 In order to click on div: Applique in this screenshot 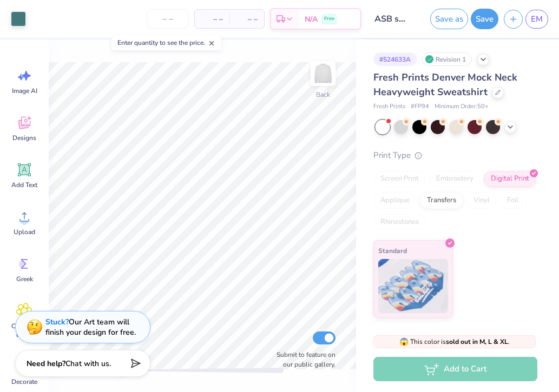, I will do `click(395, 201)`.